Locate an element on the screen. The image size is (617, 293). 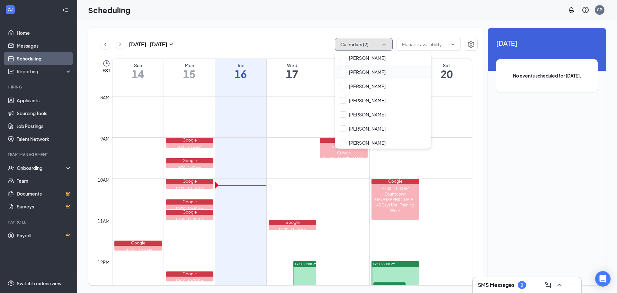
a: Sourcing Tools is located at coordinates (44, 113).